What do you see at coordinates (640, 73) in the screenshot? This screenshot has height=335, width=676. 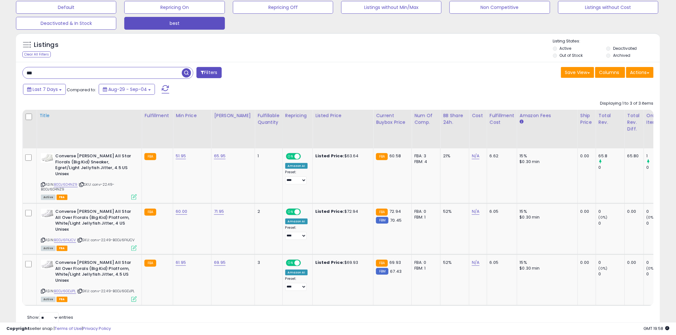 I see `button: Actions` at bounding box center [640, 73].